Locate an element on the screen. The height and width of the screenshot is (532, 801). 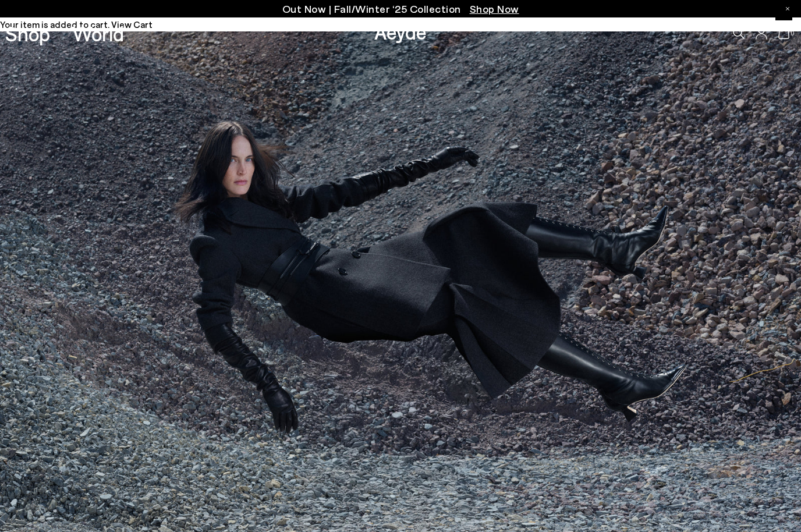
a: Aeyde is located at coordinates (400, 31).